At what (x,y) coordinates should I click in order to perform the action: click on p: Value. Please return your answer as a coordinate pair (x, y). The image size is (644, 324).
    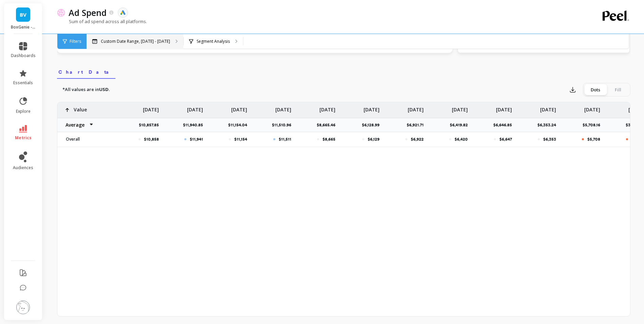
    Looking at the image, I should click on (80, 107).